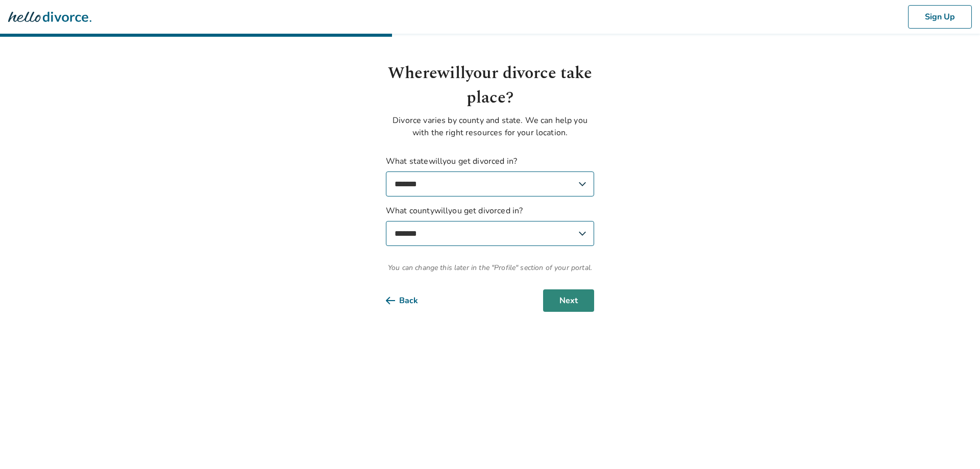  Describe the element at coordinates (490, 267) in the screenshot. I see `span: You can change this later in the "Profile" section of your portal.` at that location.